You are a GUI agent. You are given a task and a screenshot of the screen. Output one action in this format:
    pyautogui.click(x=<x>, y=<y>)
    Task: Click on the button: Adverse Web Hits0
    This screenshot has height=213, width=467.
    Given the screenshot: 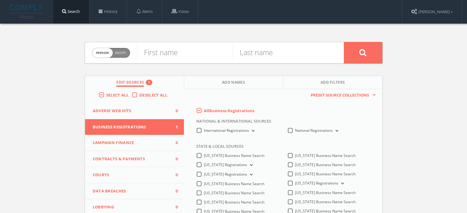 What is the action you would take?
    pyautogui.click(x=134, y=111)
    